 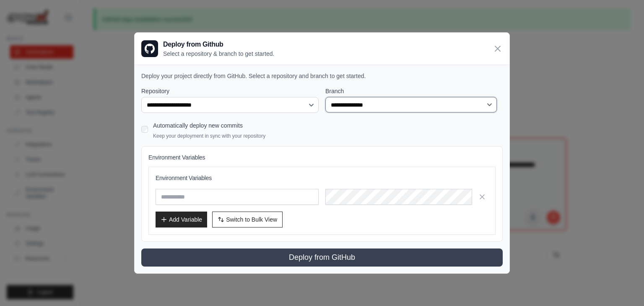 I want to click on button: Deploy from GitHub, so click(x=322, y=257).